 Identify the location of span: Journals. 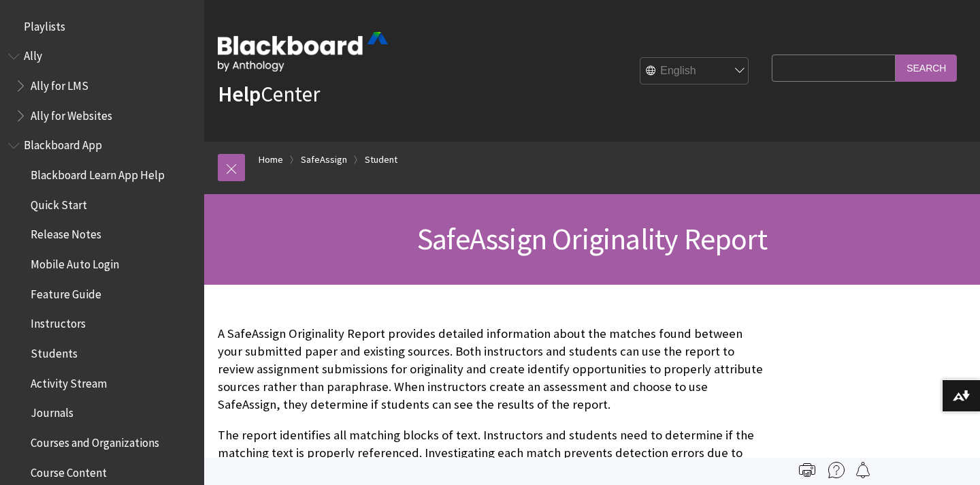
(52, 410).